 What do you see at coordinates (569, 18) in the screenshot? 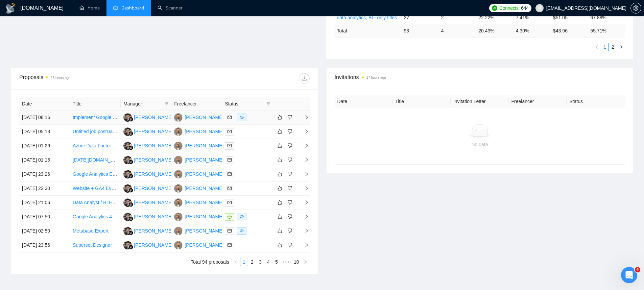
I see `td: $51.05` at bounding box center [569, 18].